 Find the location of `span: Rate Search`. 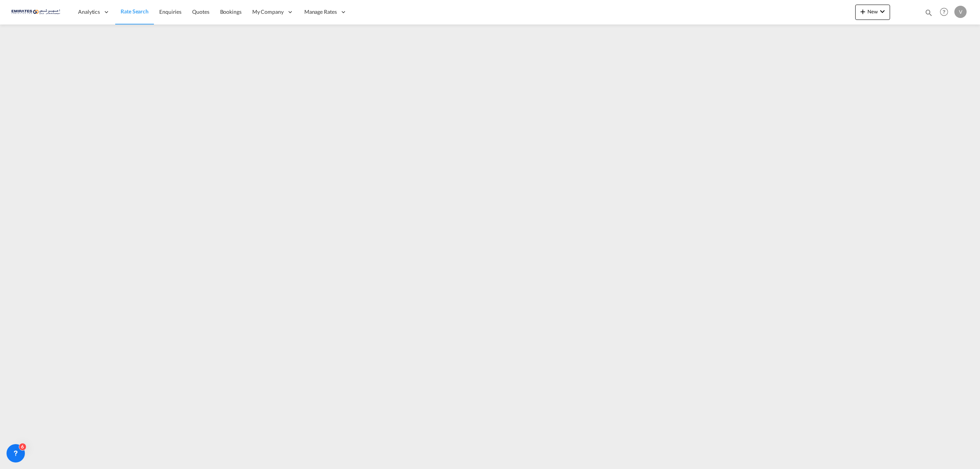

span: Rate Search is located at coordinates (135, 11).